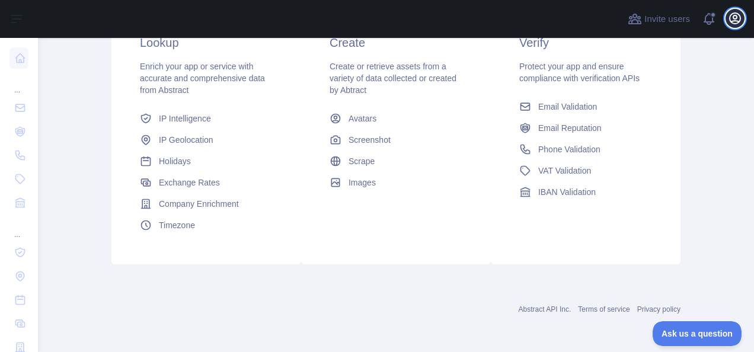 This screenshot has width=754, height=352. What do you see at coordinates (586, 192) in the screenshot?
I see `a: IBAN Validation` at bounding box center [586, 192].